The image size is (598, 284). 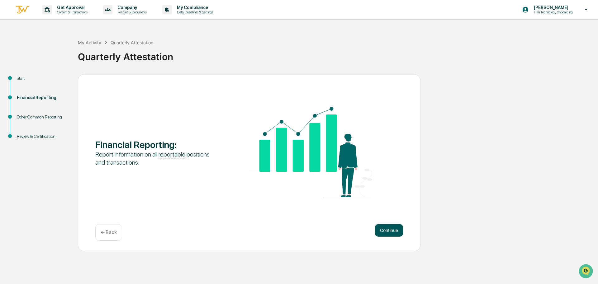 I want to click on img: 1746055101610-c473b297-6a78-478c-a979-82029cc54cd1, so click(x=12, y=53).